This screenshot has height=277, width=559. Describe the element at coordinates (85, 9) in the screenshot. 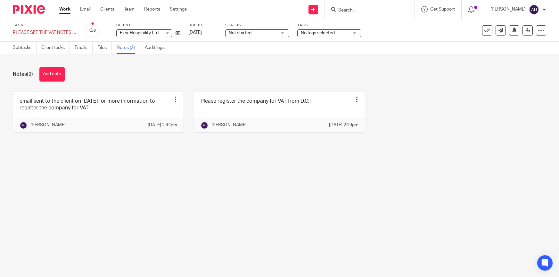

I see `a: Email` at that location.